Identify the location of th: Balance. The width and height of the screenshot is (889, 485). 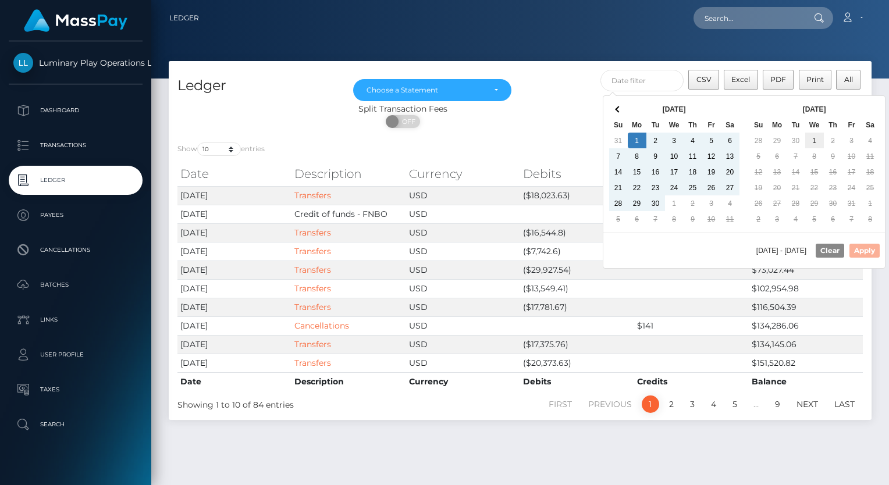
(806, 382).